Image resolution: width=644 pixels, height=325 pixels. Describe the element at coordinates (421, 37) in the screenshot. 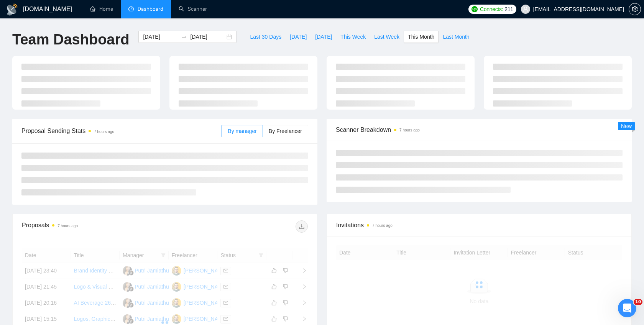

I see `button: This Month` at that location.